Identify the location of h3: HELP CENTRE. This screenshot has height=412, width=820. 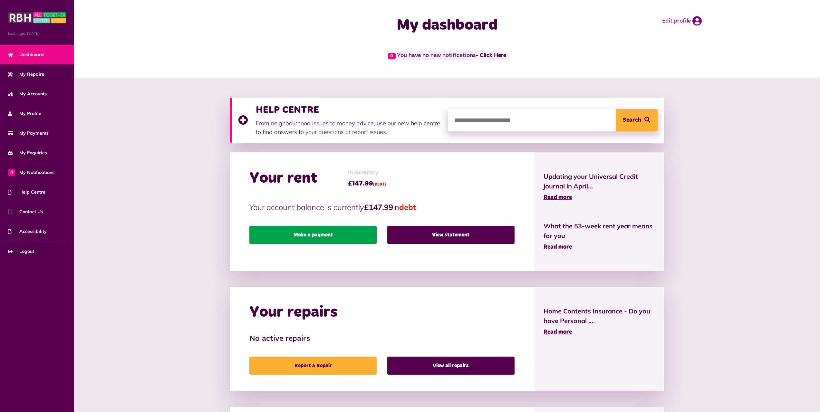
(348, 110).